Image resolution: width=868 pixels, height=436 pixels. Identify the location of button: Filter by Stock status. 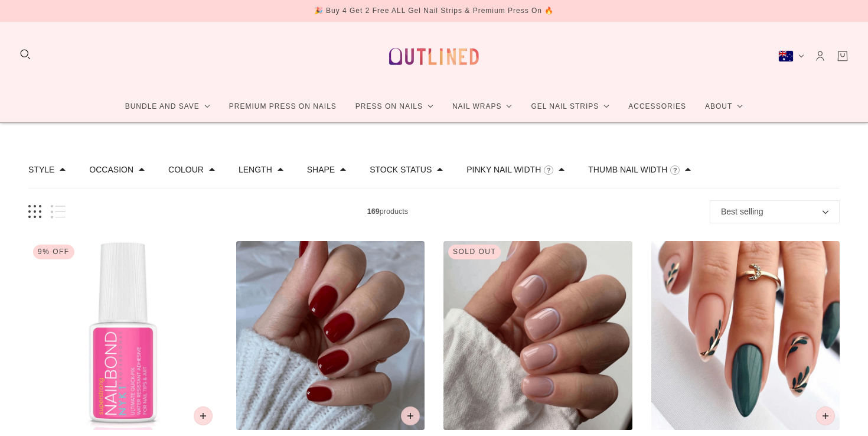
(400, 170).